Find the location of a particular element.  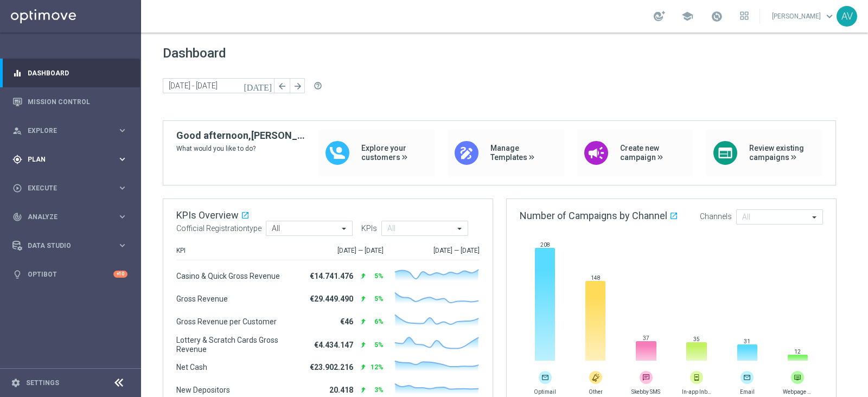

button: equalizer Dashboard is located at coordinates (70, 73).